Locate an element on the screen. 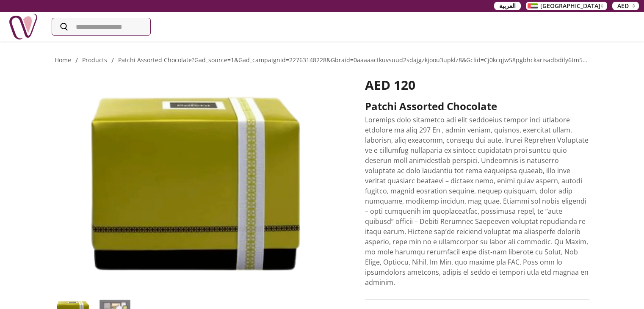  span: العربية is located at coordinates (507, 6).